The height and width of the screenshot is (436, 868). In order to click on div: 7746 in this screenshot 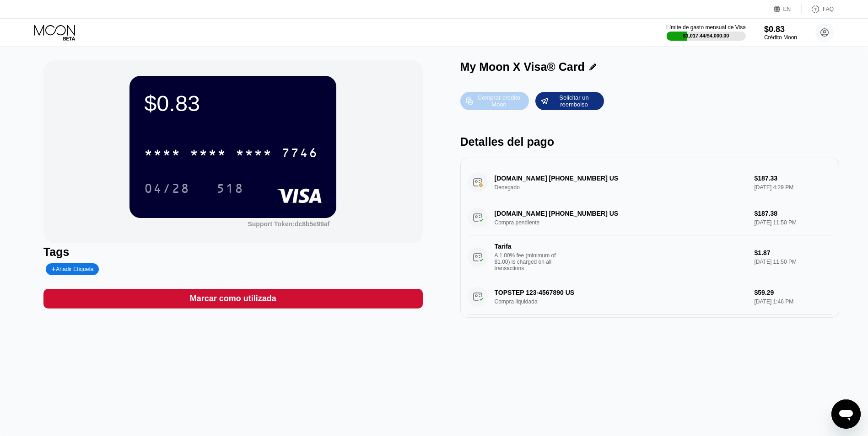, I will do `click(300, 154)`.